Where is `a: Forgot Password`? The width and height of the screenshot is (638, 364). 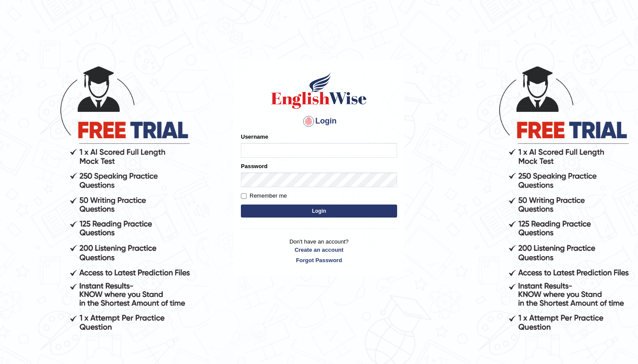
a: Forgot Password is located at coordinates (319, 260).